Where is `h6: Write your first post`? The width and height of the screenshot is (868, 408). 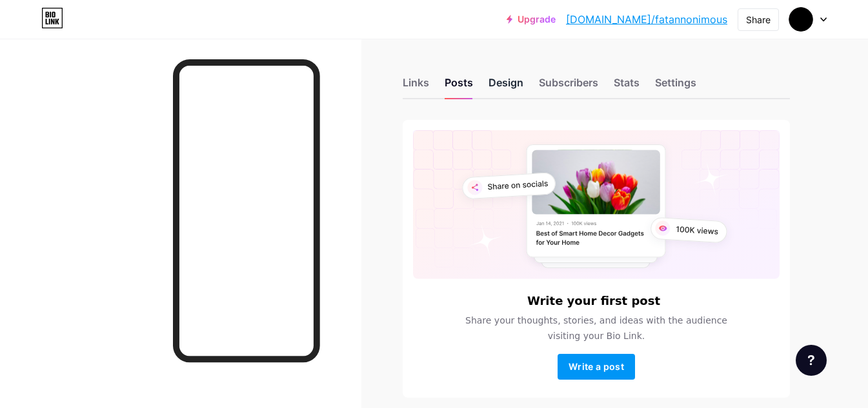 h6: Write your first post is located at coordinates (593, 301).